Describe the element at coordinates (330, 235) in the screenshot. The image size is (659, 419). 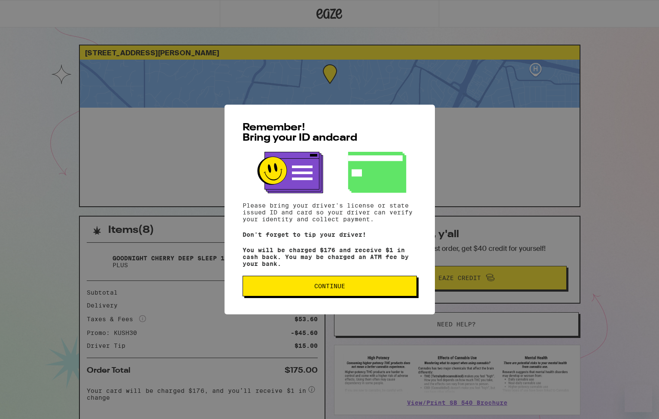
I see `p: Don't forget to tip your driver!` at that location.